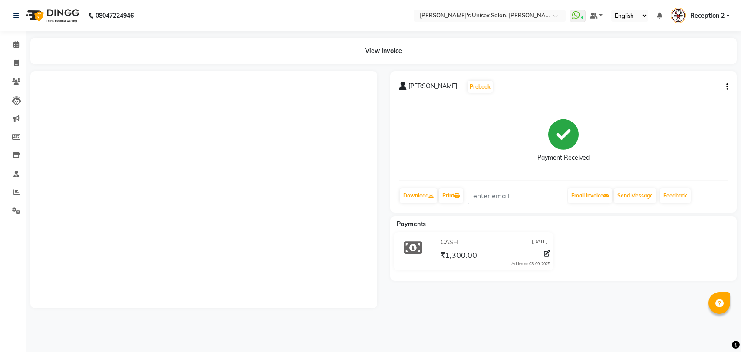 The height and width of the screenshot is (352, 741). Describe the element at coordinates (530, 264) in the screenshot. I see `div: Added on 03-09-2025` at that location.